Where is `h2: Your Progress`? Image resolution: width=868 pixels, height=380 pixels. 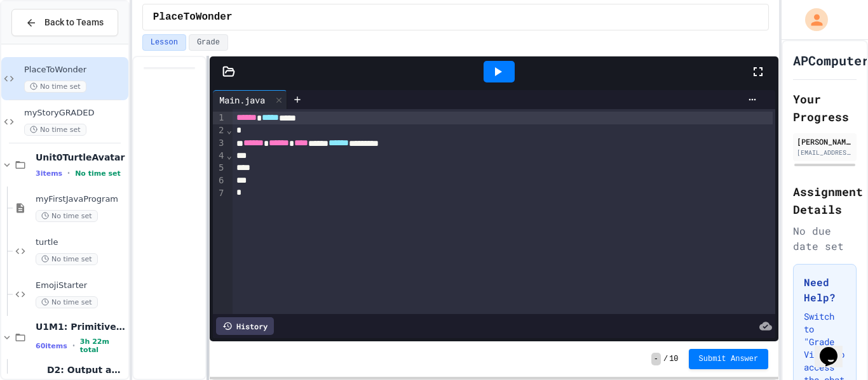
h2: Your Progress is located at coordinates (825, 108).